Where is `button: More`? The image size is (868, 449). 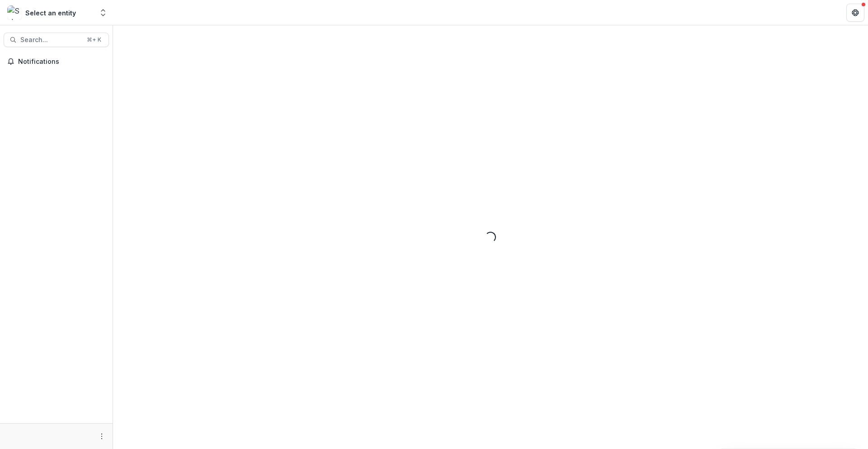 button: More is located at coordinates (102, 436).